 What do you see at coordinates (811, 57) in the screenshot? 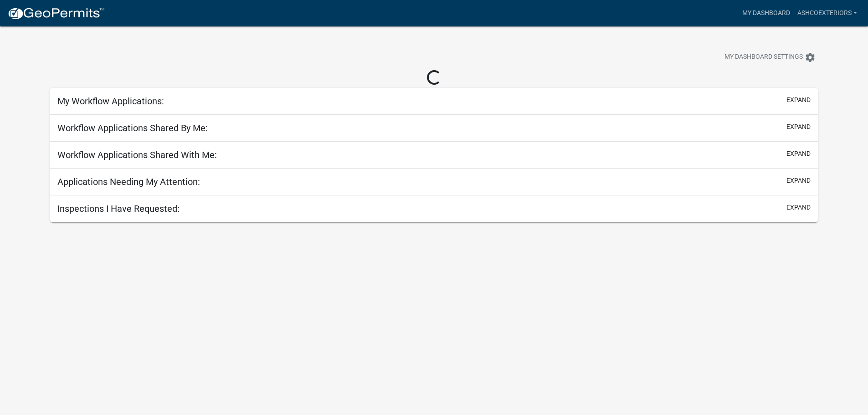
I see `i: settings` at bounding box center [811, 57].